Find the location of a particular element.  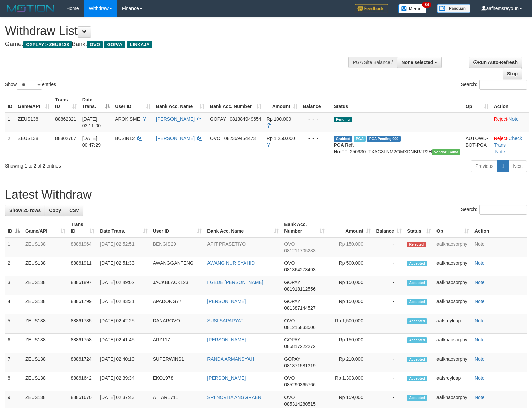

label: Show entries is located at coordinates (30, 84).